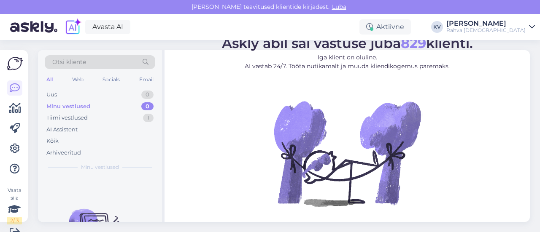 This screenshot has width=540, height=232. I want to click on div: Socials, so click(111, 80).